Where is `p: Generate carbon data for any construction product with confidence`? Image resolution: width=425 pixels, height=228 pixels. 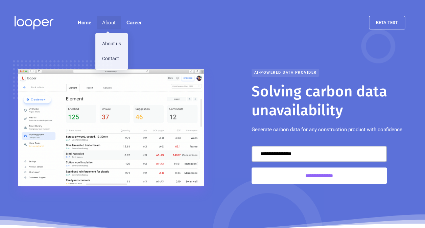
p: Generate carbon data for any construction product with confidence is located at coordinates (327, 130).